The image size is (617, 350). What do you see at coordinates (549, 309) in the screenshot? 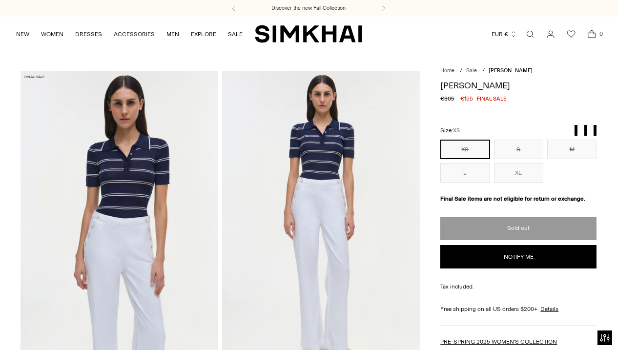
I see `a: Details` at bounding box center [549, 309].